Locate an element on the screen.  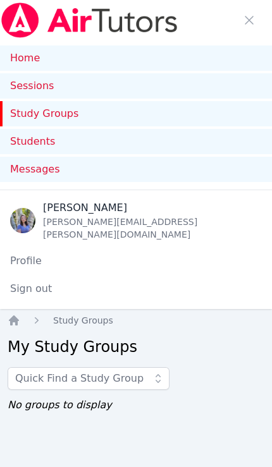
nav: Breadcrumb is located at coordinates (136, 321).